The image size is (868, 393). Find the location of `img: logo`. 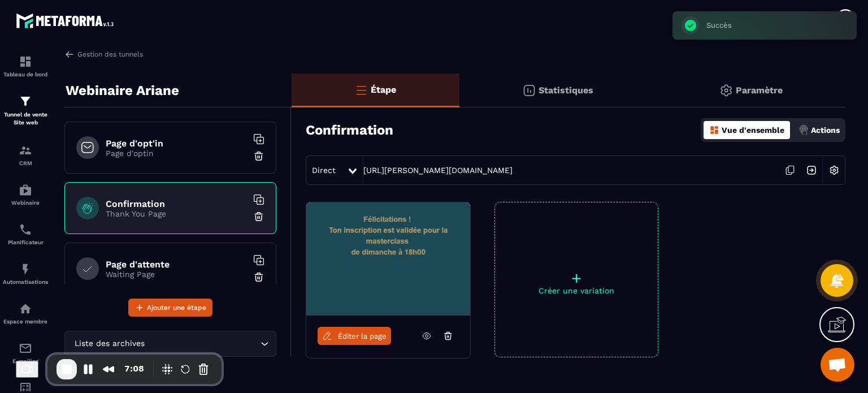

img: logo is located at coordinates (67, 21).